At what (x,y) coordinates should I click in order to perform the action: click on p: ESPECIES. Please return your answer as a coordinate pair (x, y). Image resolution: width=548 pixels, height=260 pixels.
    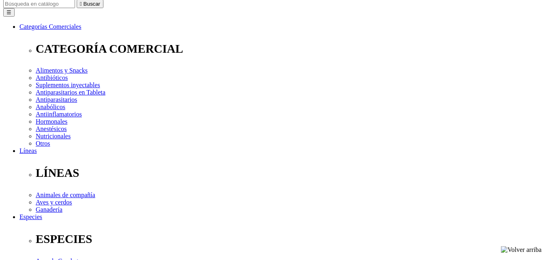
    Looking at the image, I should click on (290, 239).